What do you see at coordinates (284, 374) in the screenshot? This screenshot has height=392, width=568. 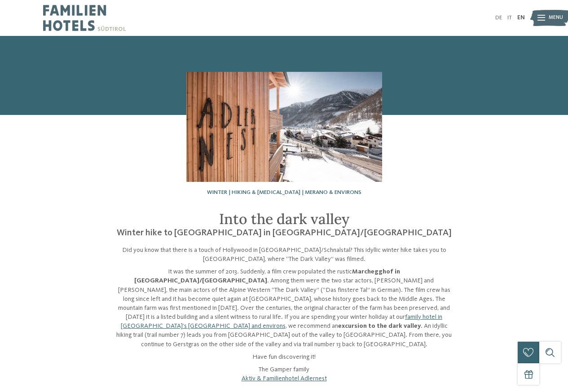 I see `p: The Gamper family` at bounding box center [284, 374].